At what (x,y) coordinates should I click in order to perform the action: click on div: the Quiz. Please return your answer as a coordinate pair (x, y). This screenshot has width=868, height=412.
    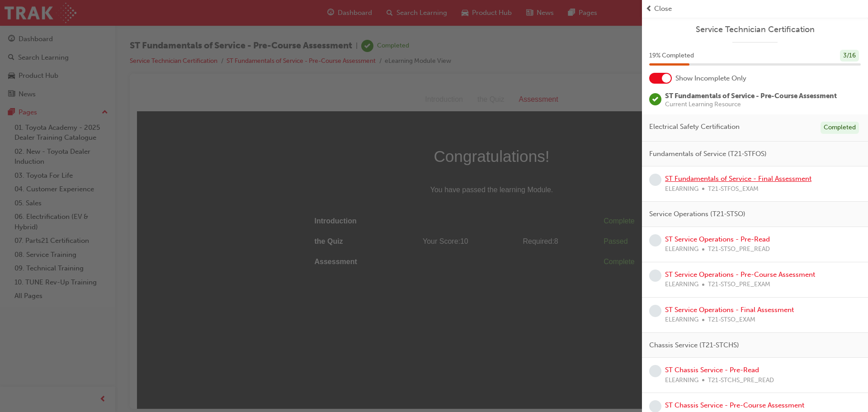
    Looking at the image, I should click on (354, 11).